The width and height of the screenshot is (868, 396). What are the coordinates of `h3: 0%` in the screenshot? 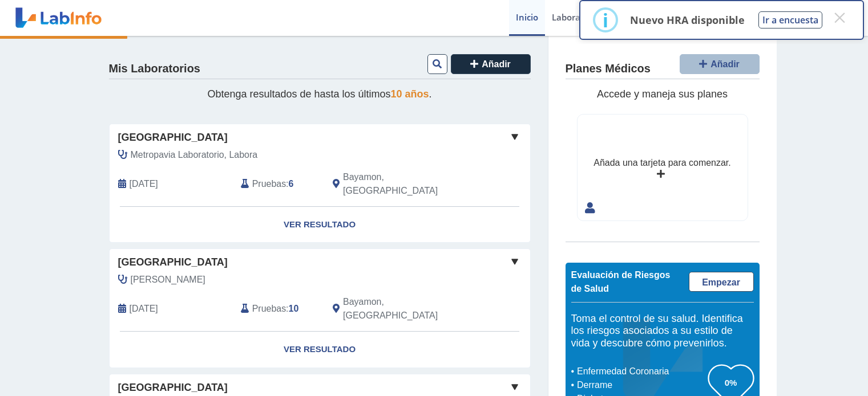 It's located at (731, 382).